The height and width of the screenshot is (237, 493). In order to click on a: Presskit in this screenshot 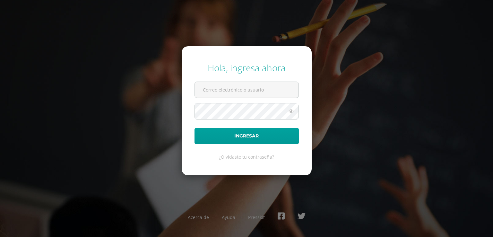, I will do `click(256, 217)`.